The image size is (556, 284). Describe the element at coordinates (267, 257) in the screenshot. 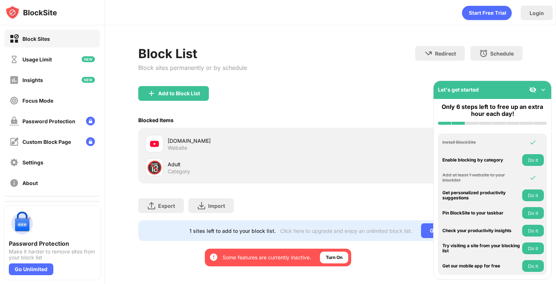

I see `div: Some features are currently inactive.` at that location.